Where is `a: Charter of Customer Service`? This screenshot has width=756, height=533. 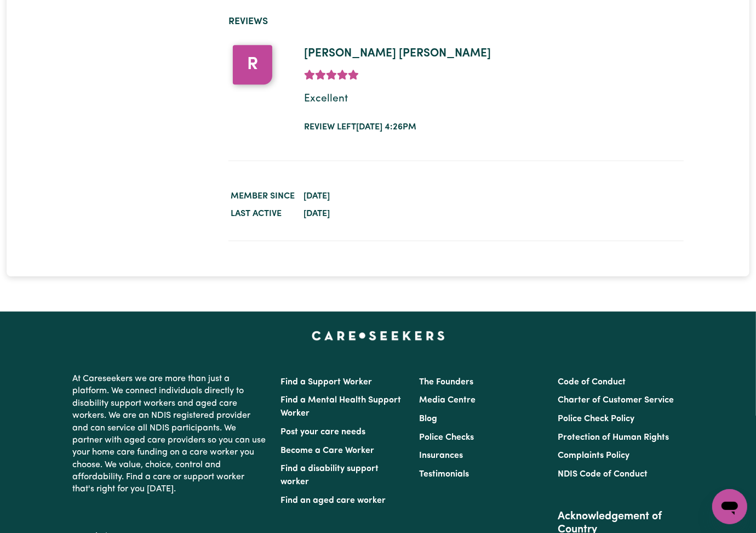 a: Charter of Customer Service is located at coordinates (616, 400).